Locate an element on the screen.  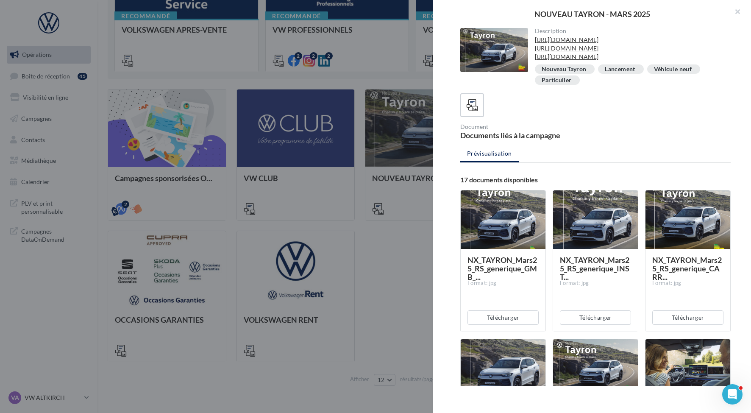
div: Lancement is located at coordinates (620, 69).